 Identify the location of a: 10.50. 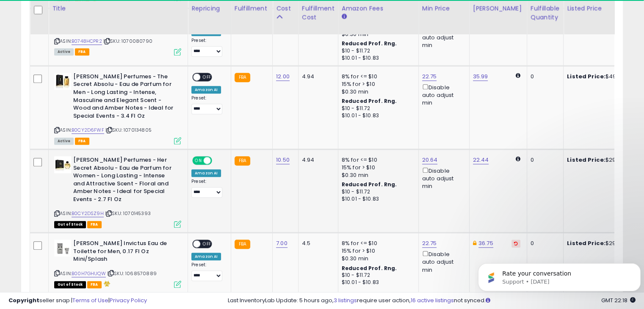
(283, 160).